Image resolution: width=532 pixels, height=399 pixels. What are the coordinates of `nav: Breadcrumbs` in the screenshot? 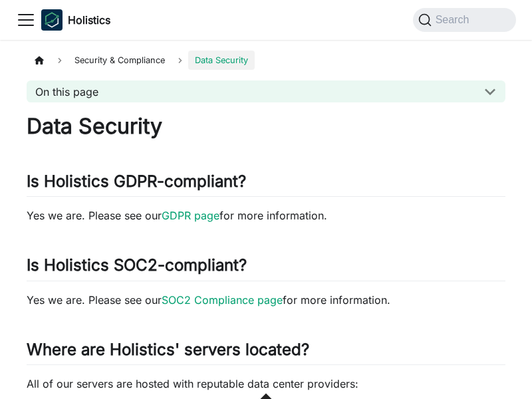 It's located at (266, 60).